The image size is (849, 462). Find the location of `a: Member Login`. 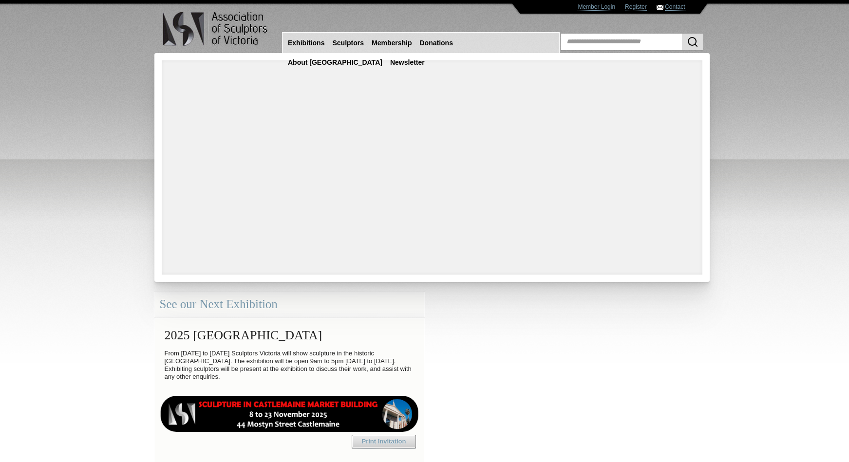

a: Member Login is located at coordinates (596, 7).